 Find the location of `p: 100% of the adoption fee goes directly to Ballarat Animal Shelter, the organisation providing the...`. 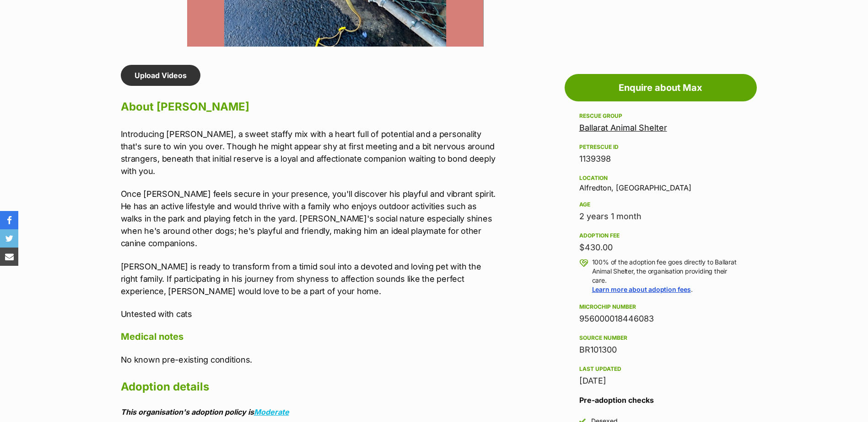

p: 100% of the adoption fee goes directly to Ballarat Animal Shelter, the organisation providing the... is located at coordinates (667, 276).